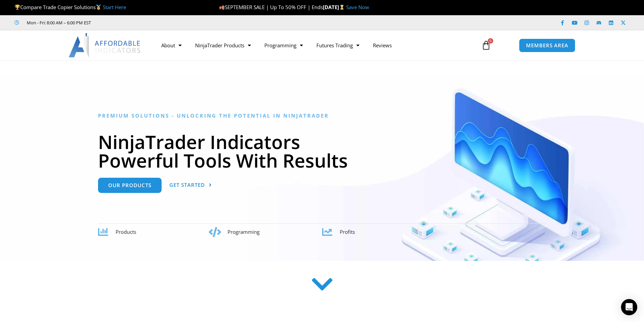 The height and width of the screenshot is (322, 644). What do you see at coordinates (114, 7) in the screenshot?
I see `a: Start Here` at bounding box center [114, 7].